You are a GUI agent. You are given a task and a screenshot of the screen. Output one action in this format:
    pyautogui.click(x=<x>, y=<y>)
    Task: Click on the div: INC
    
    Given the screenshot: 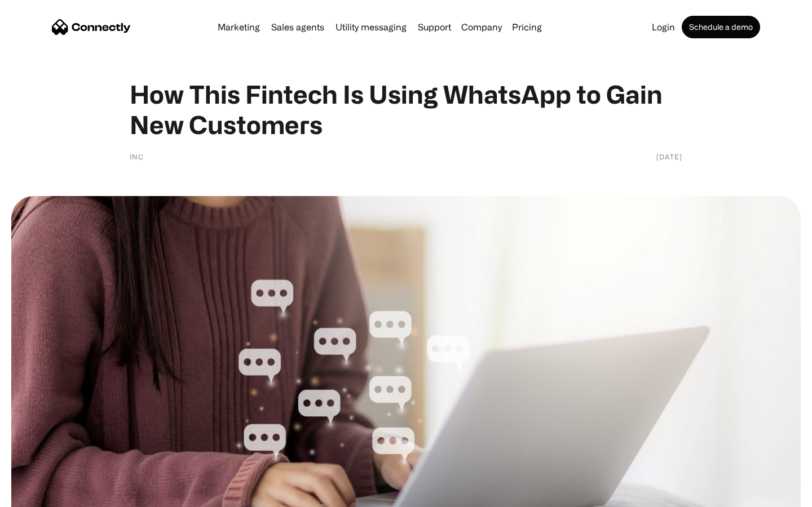 What is the action you would take?
    pyautogui.click(x=137, y=157)
    